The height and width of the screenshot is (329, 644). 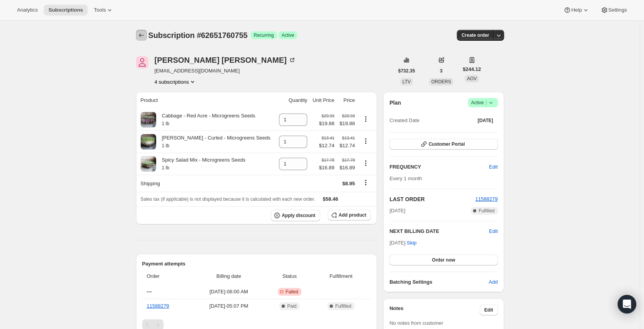 What do you see at coordinates (323, 100) in the screenshot?
I see `th: Unit Price` at bounding box center [323, 100].